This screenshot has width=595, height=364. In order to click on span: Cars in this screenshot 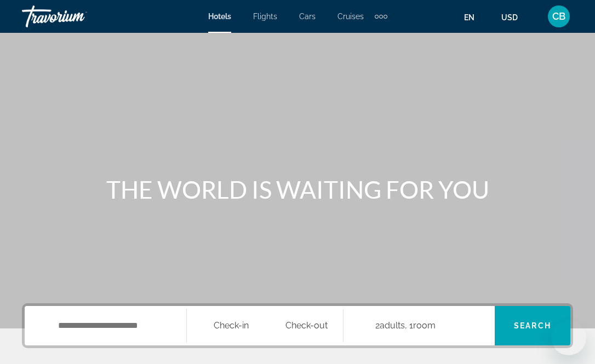, I will do `click(307, 17)`.